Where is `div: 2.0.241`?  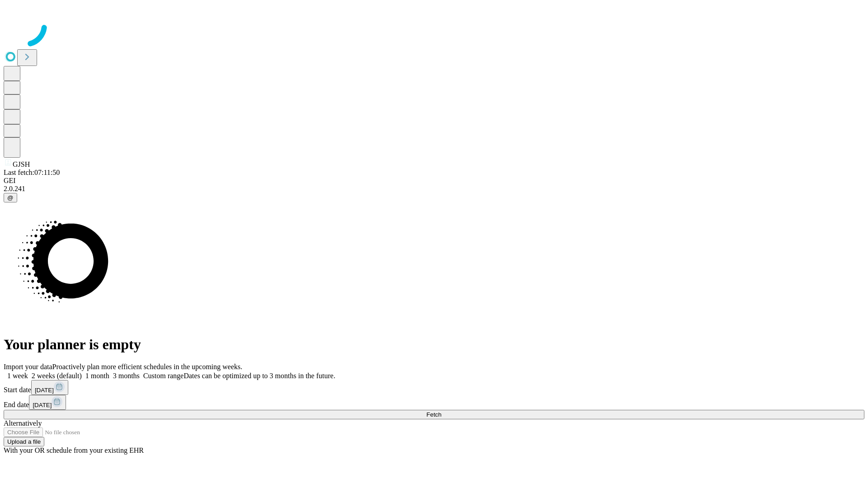
div: 2.0.241 is located at coordinates (434, 189).